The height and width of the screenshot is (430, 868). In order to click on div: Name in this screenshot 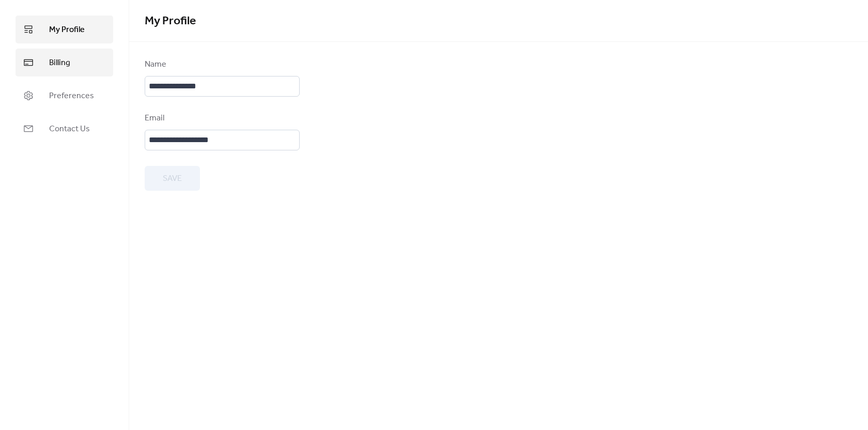, I will do `click(221, 65)`.